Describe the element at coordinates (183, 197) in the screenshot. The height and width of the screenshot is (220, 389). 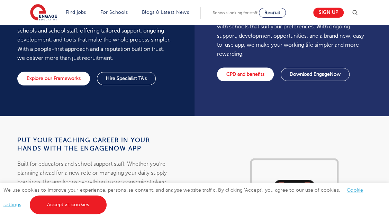
I see `span: We use cookies to improve your experience, personalise content, and analyse website traffic. By c...` at that location.